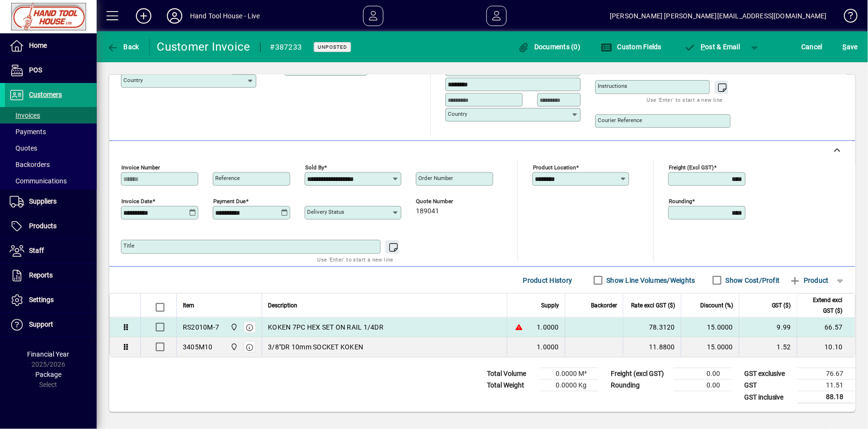 Image resolution: width=868 pixels, height=429 pixels. I want to click on span: Payments, so click(28, 132).